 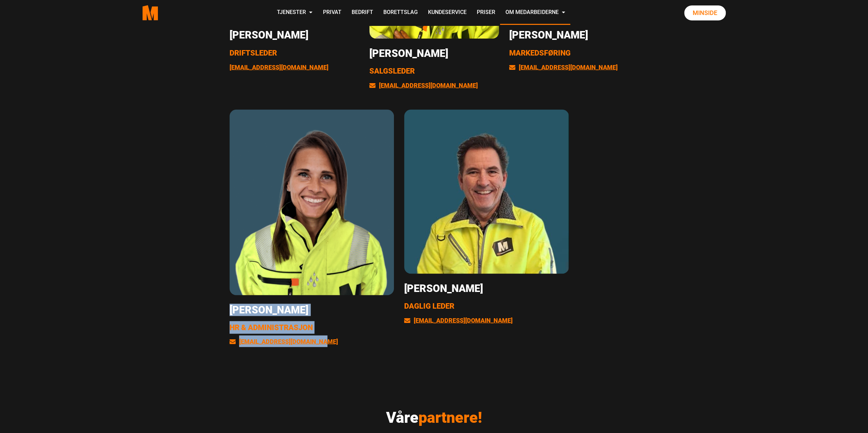 What do you see at coordinates (332, 13) in the screenshot?
I see `a: Privat` at bounding box center [332, 13].